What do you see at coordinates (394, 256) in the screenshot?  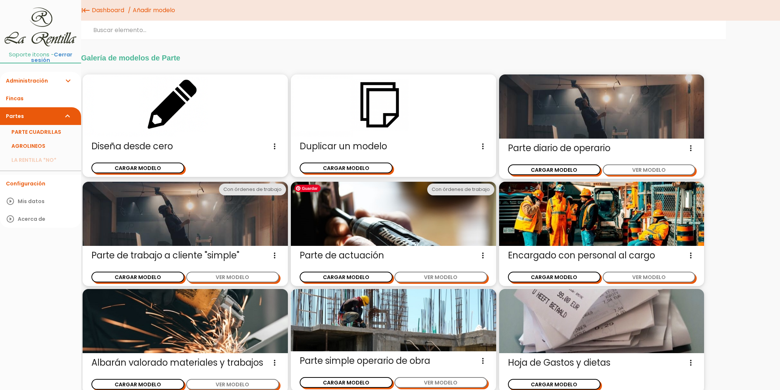 I see `span: Parte de actuación` at bounding box center [394, 256].